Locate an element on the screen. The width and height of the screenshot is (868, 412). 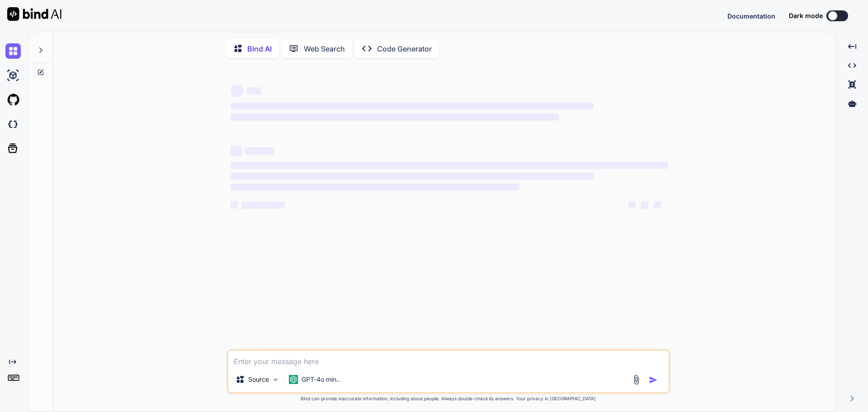
img: GPT-4o mini is located at coordinates (293, 380).